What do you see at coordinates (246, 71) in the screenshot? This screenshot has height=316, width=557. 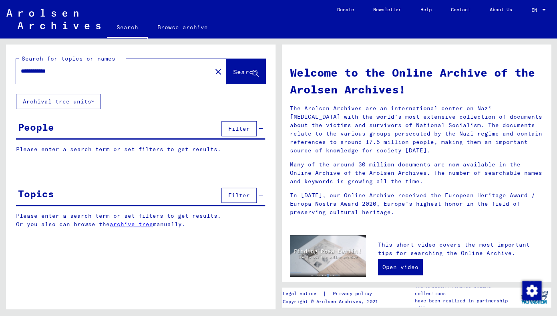 I see `button: Search` at bounding box center [246, 71].